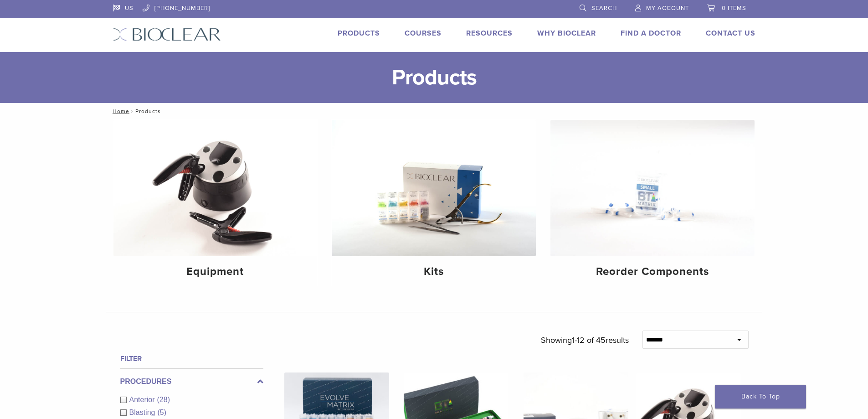 This screenshot has height=419, width=868. Describe the element at coordinates (162, 412) in the screenshot. I see `span: (5)` at that location.